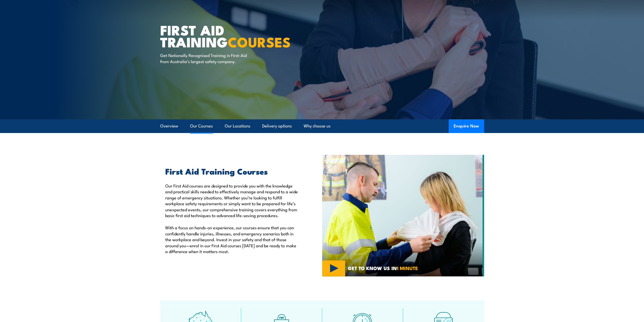  What do you see at coordinates (403, 216) in the screenshot?
I see `img: Fire & Safety Australia deliver Health and Safety Representatives Training Courses – HSR Training` at bounding box center [403, 216].